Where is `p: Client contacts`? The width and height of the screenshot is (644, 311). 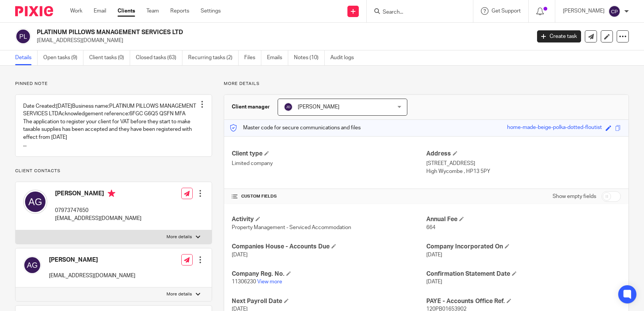
p: Client contacts is located at coordinates (113, 171).